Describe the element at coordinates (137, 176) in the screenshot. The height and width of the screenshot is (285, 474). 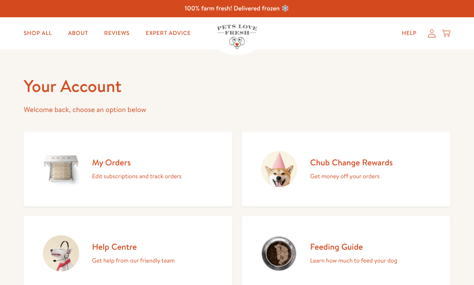
I see `p: Edit subscriptions and track orders` at that location.